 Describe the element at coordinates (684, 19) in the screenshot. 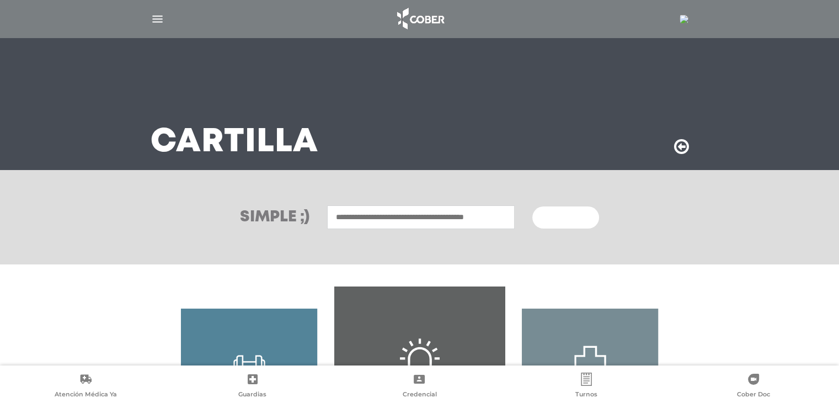

I see `img: 24613` at that location.